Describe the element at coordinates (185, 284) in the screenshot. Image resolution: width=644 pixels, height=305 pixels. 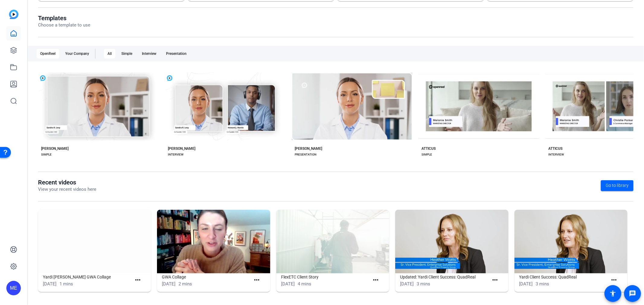
I see `span: 2 mins` at that location.